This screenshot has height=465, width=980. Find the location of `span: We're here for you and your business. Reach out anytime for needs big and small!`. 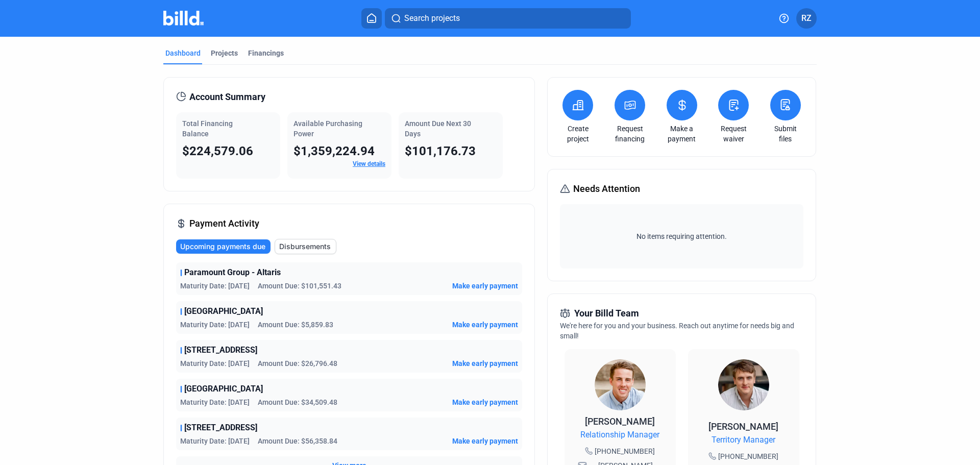

span: We're here for you and your business. Reach out anytime for needs big and small! is located at coordinates (677, 331).